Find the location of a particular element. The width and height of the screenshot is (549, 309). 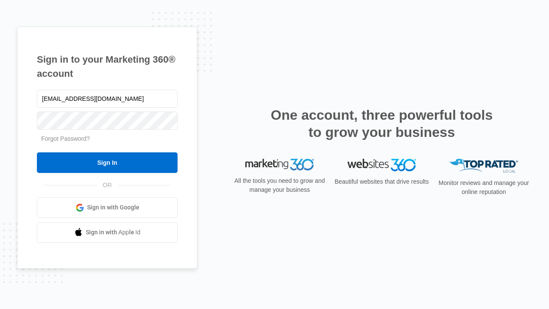

input: Sign In is located at coordinates (107, 162).